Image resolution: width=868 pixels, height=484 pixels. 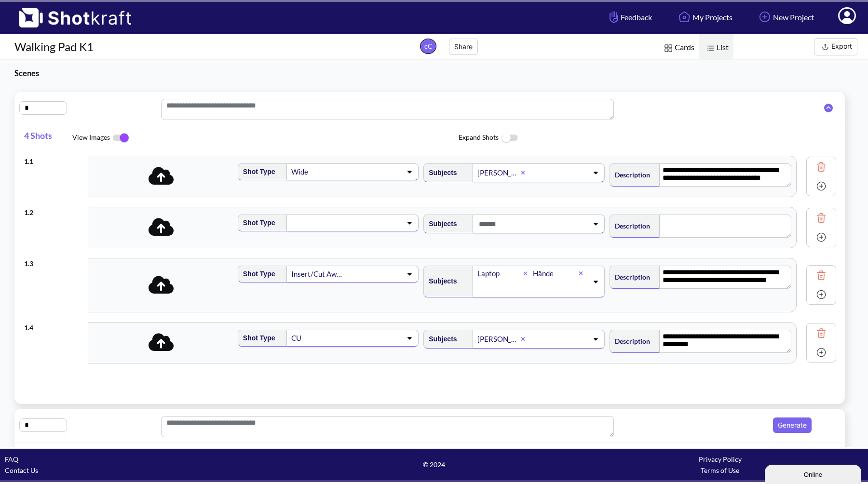 I want to click on img: Export Icon, so click(x=825, y=47).